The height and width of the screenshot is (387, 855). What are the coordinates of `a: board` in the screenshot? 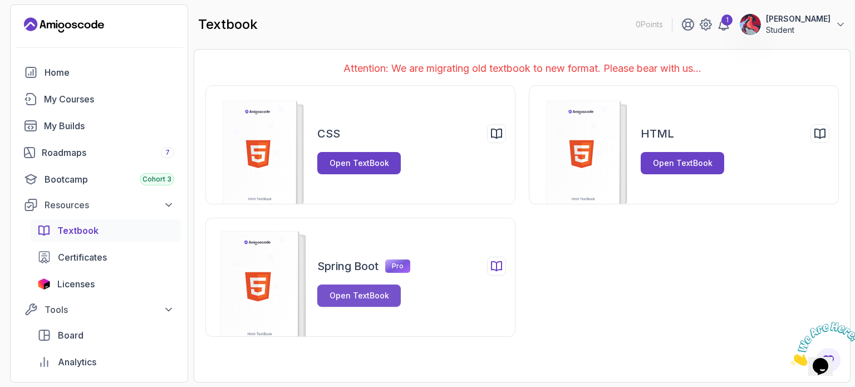 It's located at (106, 335).